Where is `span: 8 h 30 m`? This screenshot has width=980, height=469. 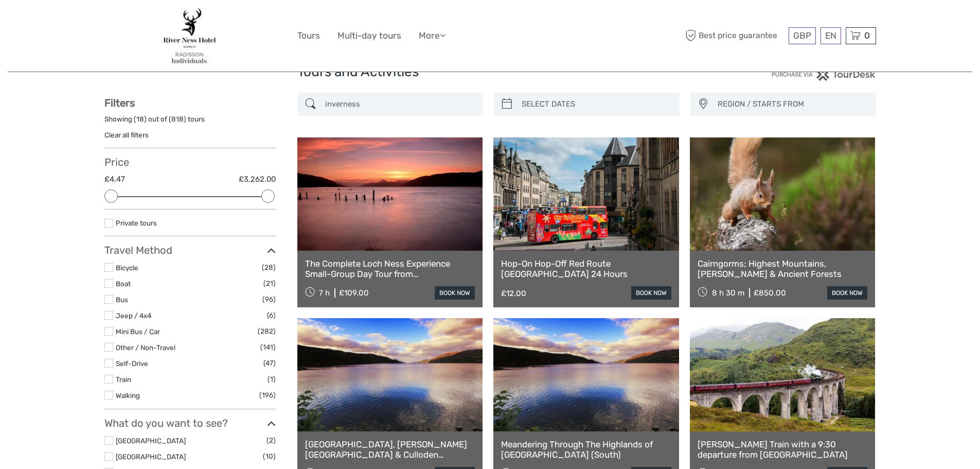 span: 8 h 30 m is located at coordinates (728, 293).